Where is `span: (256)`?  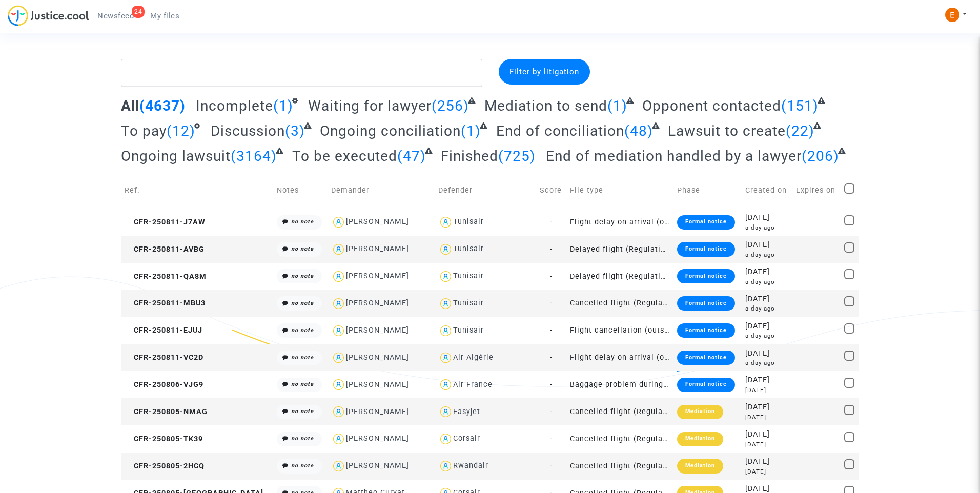 span: (256) is located at coordinates (450, 105).